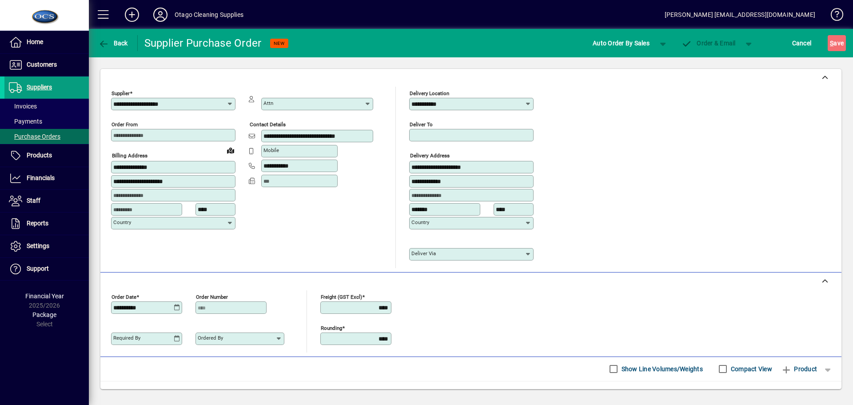  I want to click on span: Financials, so click(40, 178).